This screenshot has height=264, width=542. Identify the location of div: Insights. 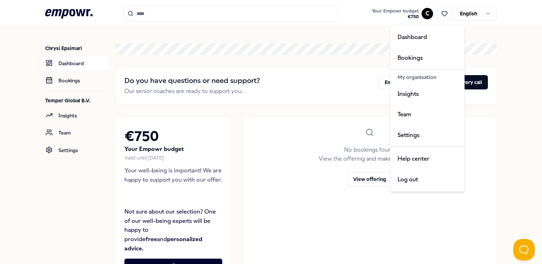
(427, 94).